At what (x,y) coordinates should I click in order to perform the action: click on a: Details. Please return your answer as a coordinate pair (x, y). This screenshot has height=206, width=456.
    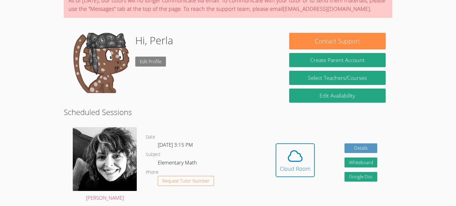
    Looking at the image, I should click on (361, 148).